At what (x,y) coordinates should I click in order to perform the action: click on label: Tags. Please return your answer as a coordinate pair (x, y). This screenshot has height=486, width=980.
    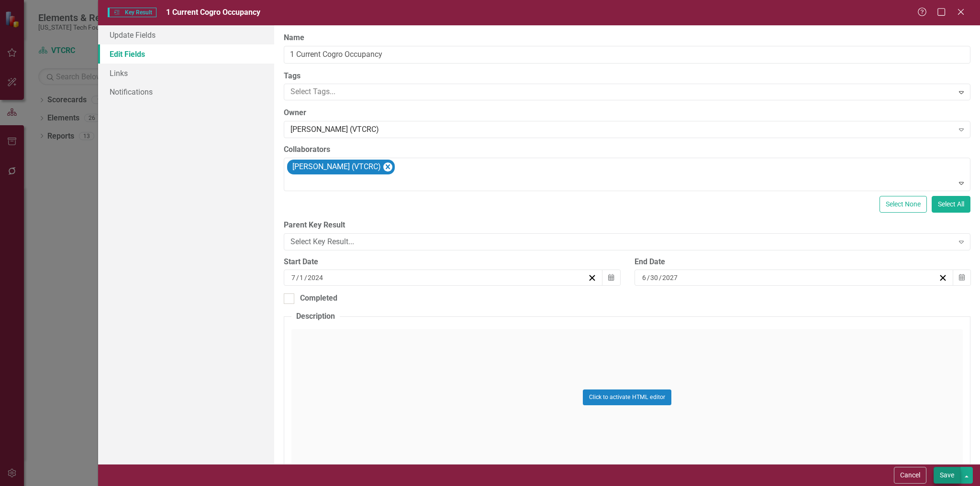
    Looking at the image, I should click on (627, 76).